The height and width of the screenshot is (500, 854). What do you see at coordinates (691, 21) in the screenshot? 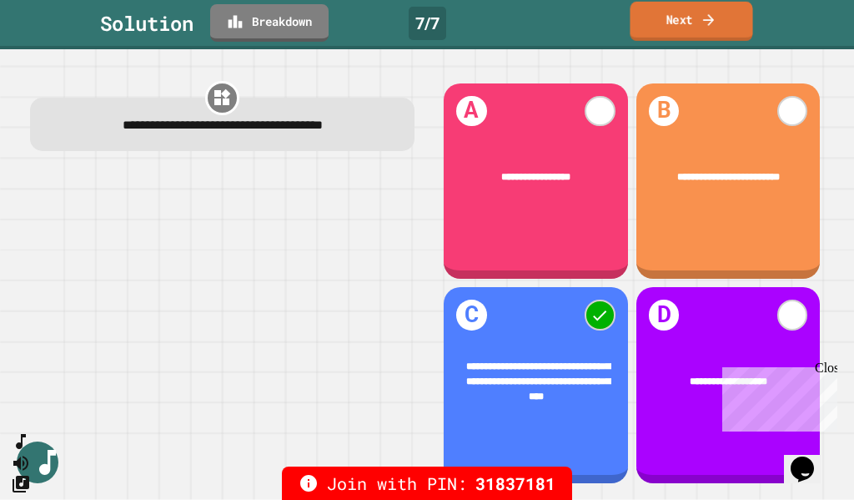
I see `a: Next` at bounding box center [691, 21].